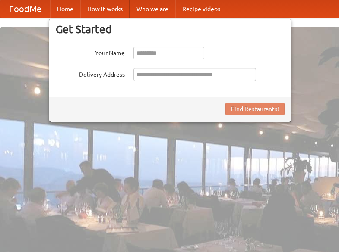  I want to click on button: Find Restaurants!, so click(255, 109).